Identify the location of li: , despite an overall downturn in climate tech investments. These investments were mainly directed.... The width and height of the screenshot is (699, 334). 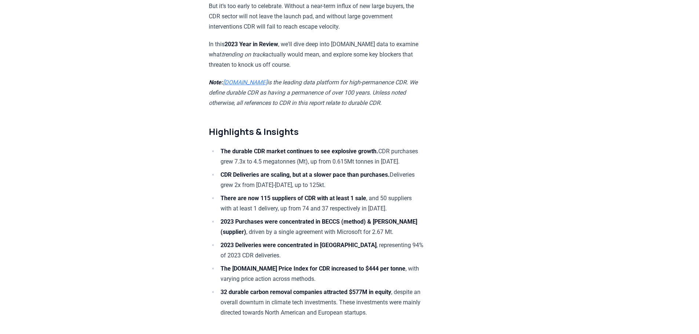
(321, 303).